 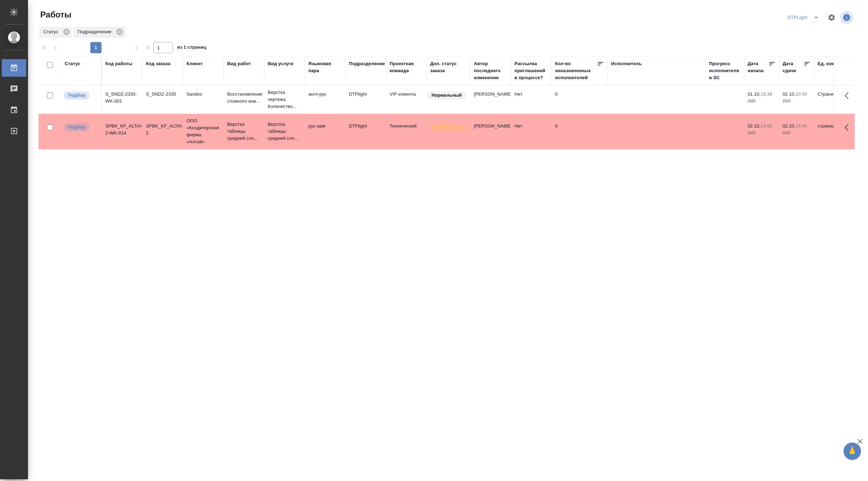 What do you see at coordinates (531, 71) in the screenshot?
I see `div: Рассылка приглашений в процессе?` at bounding box center [531, 71].